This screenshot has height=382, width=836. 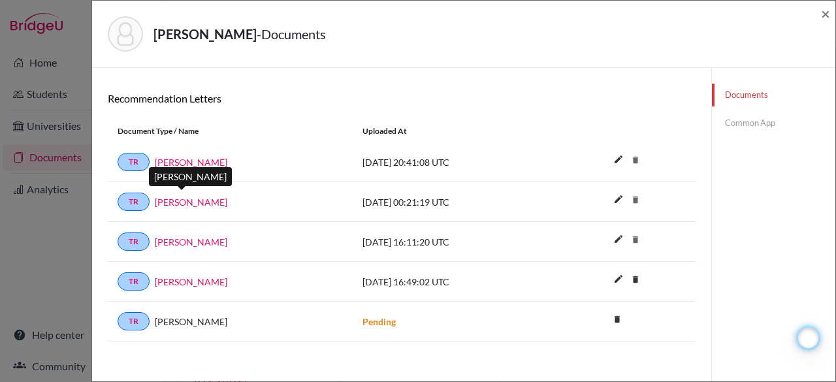 What do you see at coordinates (402, 98) in the screenshot?
I see `h6: Recommendation Letters` at bounding box center [402, 98].